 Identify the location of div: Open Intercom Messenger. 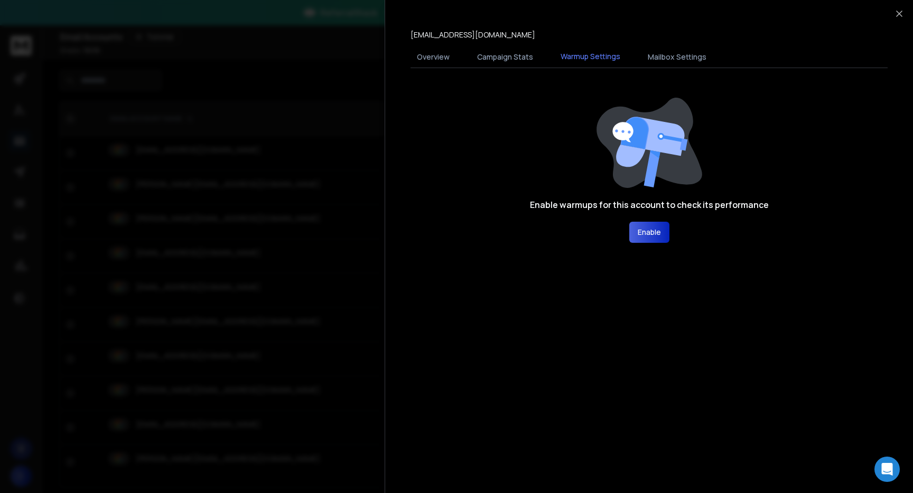
(887, 470).